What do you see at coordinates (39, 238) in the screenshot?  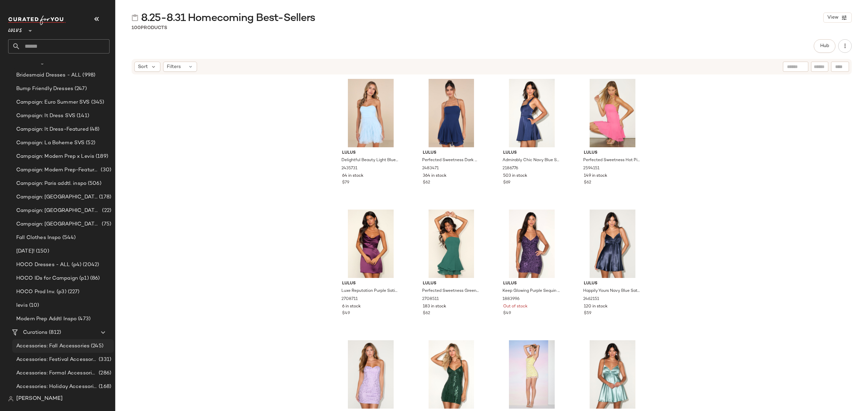 I see `span: Fall Clothes Inspo` at bounding box center [39, 238].